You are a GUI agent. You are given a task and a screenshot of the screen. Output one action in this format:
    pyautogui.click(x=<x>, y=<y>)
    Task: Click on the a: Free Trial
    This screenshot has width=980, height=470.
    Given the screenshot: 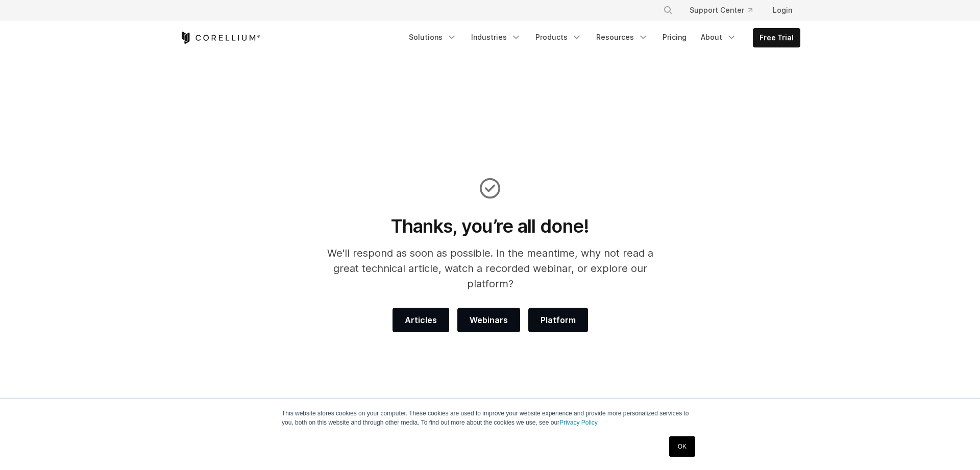 What is the action you would take?
    pyautogui.click(x=776, y=38)
    